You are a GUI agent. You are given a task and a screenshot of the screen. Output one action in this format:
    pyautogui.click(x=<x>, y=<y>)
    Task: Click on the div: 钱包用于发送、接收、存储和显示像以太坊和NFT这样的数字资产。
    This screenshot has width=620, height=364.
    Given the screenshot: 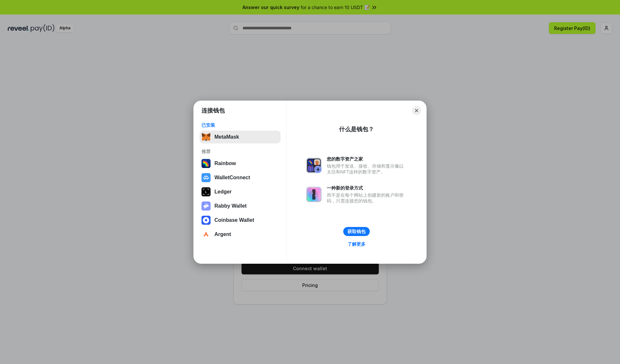 What is the action you would take?
    pyautogui.click(x=367, y=169)
    